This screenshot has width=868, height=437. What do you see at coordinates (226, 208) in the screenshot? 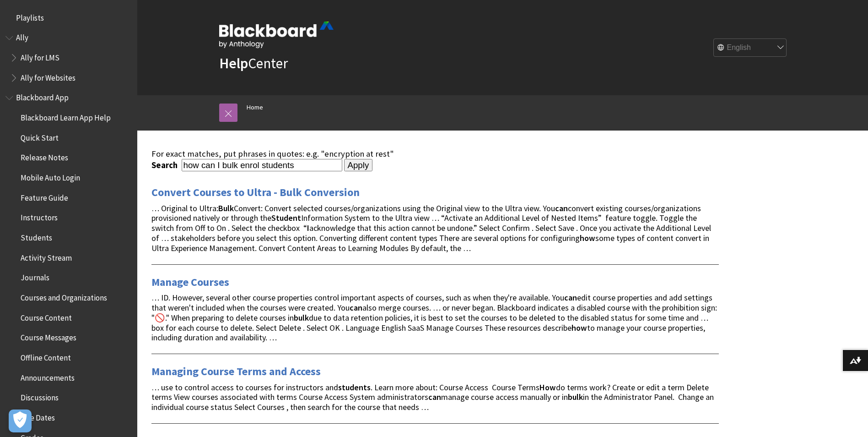
I see `strong: Bulk` at bounding box center [226, 208].